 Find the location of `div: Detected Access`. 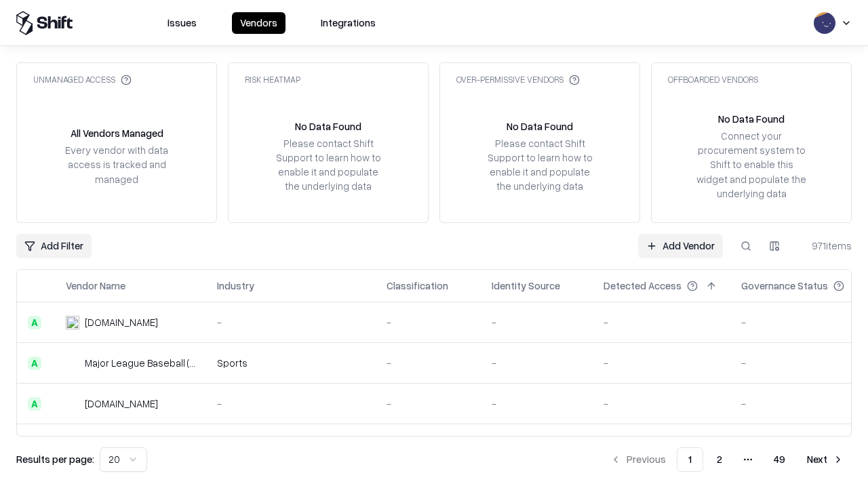

div: Detected Access is located at coordinates (642, 286).